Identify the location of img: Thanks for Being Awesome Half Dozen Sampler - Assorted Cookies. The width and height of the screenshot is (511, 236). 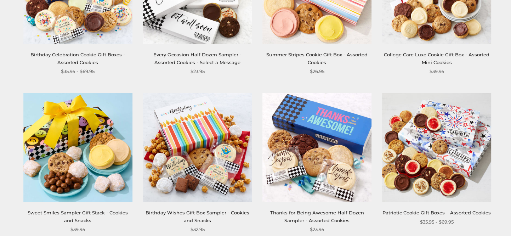
(317, 148).